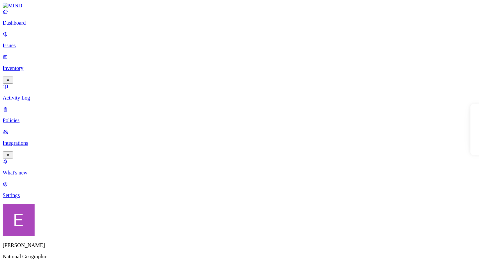 The image size is (479, 259). I want to click on p: What's new, so click(239, 173).